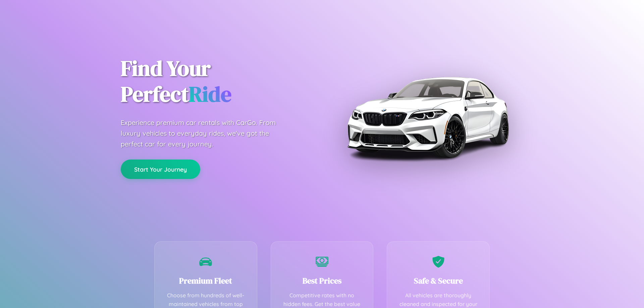 The width and height of the screenshot is (644, 308). Describe the element at coordinates (427, 118) in the screenshot. I see `img: Premium BMW car rental vehicle` at that location.